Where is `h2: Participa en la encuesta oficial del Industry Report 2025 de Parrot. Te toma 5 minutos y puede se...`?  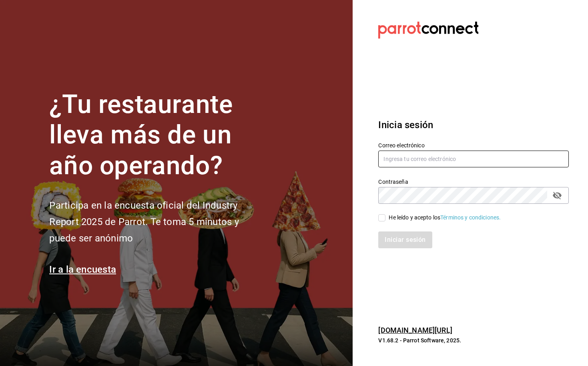
h2: Participa en la encuesta oficial del Industry Report 2025 de Parrot. Te toma 5 minutos y puede se... is located at coordinates (157, 222).